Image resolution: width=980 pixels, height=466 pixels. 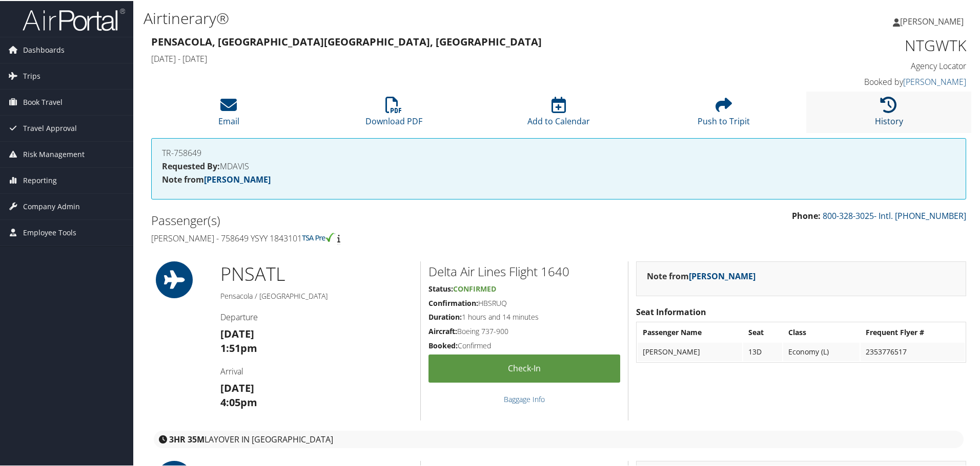 I want to click on img: airportal-logo.png, so click(x=74, y=18).